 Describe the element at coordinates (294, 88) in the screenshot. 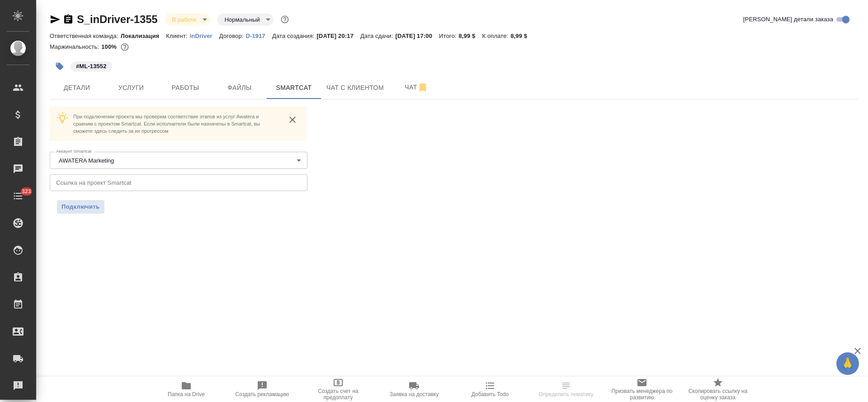

I see `span: Smartcat` at that location.